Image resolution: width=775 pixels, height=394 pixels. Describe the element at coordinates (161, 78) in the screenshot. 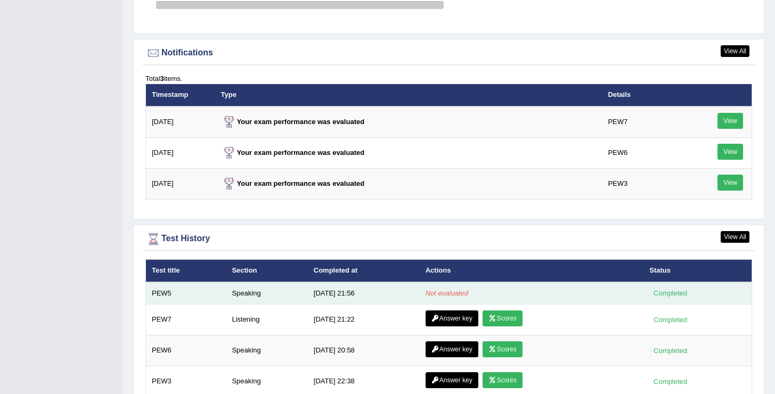

I see `b: 3` at that location.